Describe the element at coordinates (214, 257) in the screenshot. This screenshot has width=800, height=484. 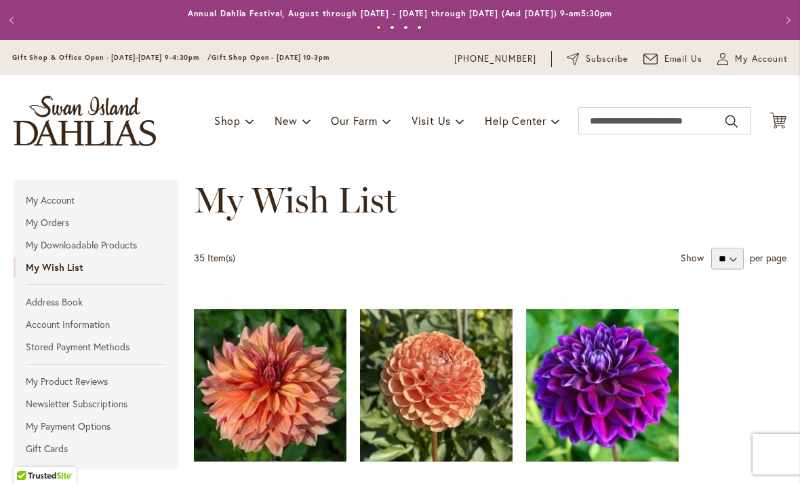
I see `span: 35 Item(s)` at that location.